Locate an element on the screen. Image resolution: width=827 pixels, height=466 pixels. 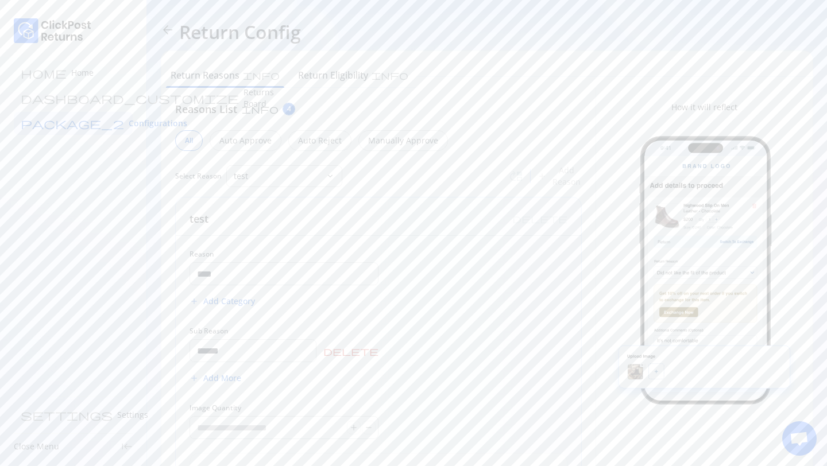
span: keyboard_arrow_down is located at coordinates (330, 176).